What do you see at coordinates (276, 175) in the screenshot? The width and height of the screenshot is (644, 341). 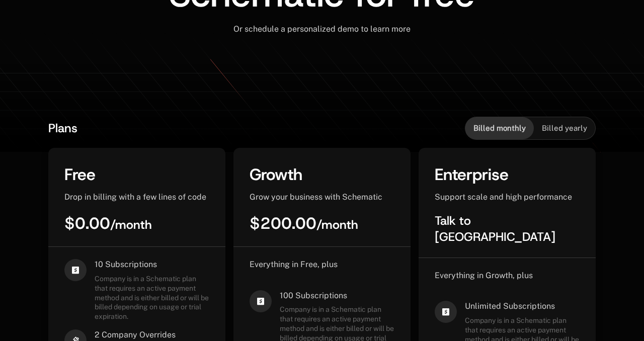 I see `span: Growth` at bounding box center [276, 175].